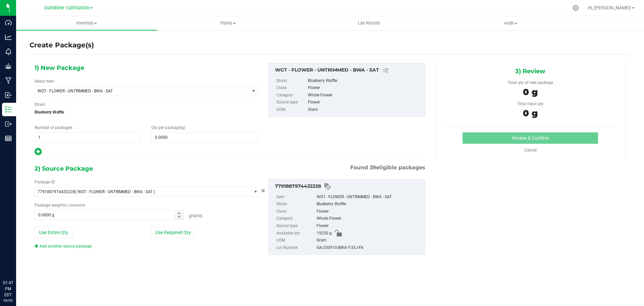 Image resolution: width=644 pixels, height=306 pixels. What do you see at coordinates (86, 23) in the screenshot?
I see `a: Inventory` at bounding box center [86, 23].